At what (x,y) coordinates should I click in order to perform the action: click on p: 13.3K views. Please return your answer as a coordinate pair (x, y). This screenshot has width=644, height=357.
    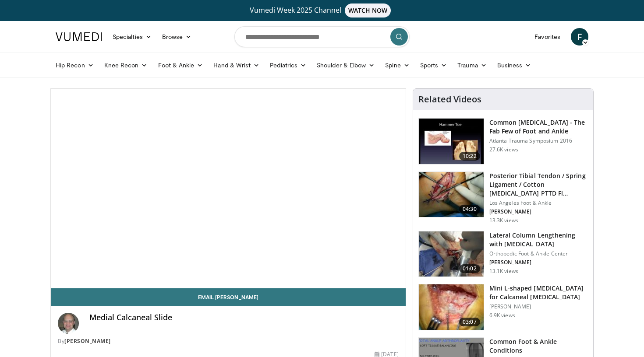
    Looking at the image, I should click on (504, 221).